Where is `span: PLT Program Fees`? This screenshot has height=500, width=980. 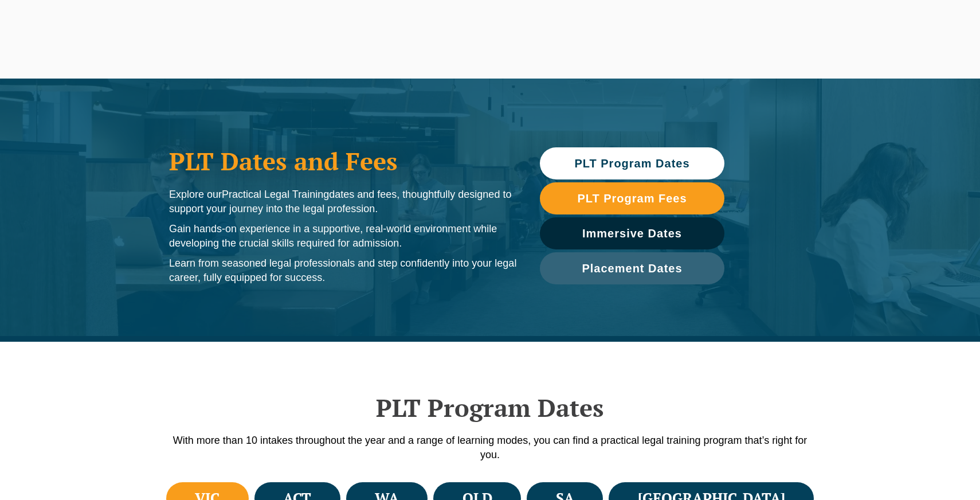 span: PLT Program Fees is located at coordinates (632, 198).